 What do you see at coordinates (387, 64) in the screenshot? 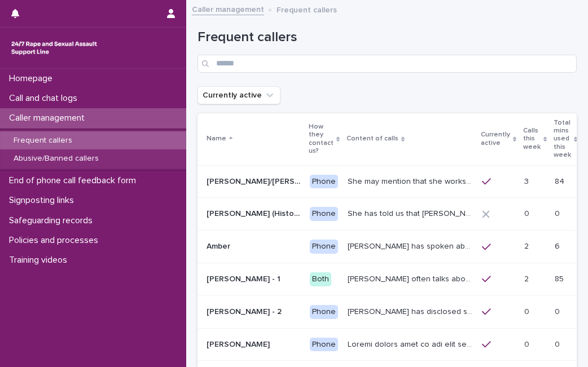
I see `div: Search` at bounding box center [387, 64].